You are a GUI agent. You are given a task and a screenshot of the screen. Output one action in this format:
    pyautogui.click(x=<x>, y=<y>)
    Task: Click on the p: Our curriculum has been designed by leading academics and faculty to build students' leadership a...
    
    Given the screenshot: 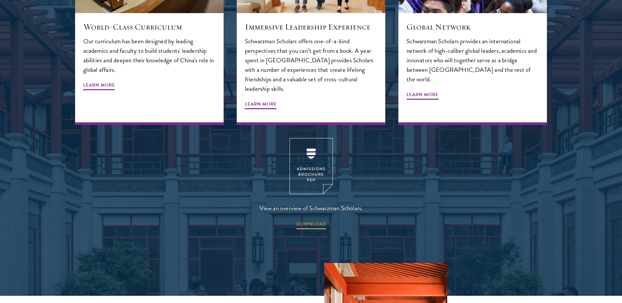 What is the action you would take?
    pyautogui.click(x=149, y=55)
    